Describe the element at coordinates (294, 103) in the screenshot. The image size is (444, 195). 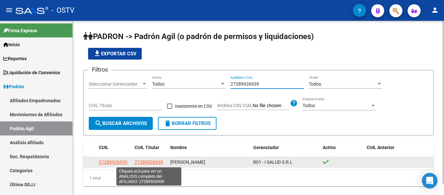
I see `mat-icon: help` at that location.